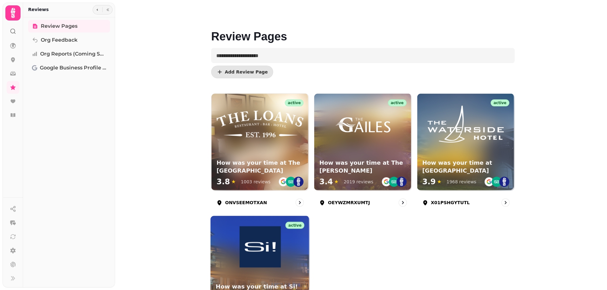  I want to click on span: 3.4, so click(326, 182).